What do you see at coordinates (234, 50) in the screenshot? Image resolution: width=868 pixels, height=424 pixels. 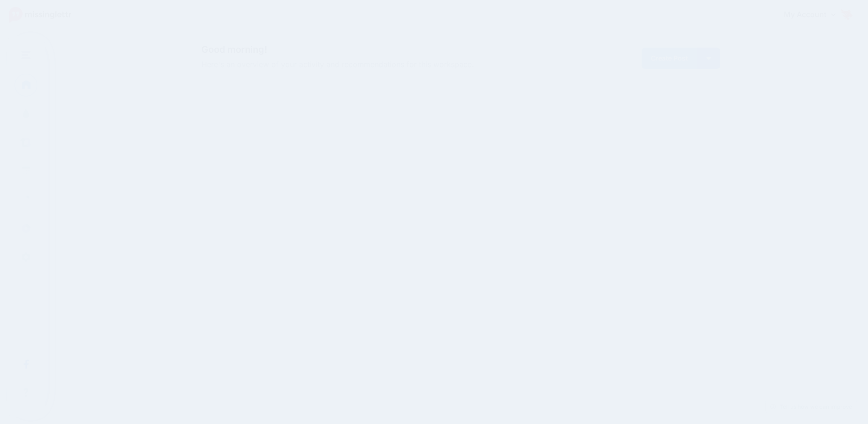 I see `span: Good morning!` at bounding box center [234, 50].